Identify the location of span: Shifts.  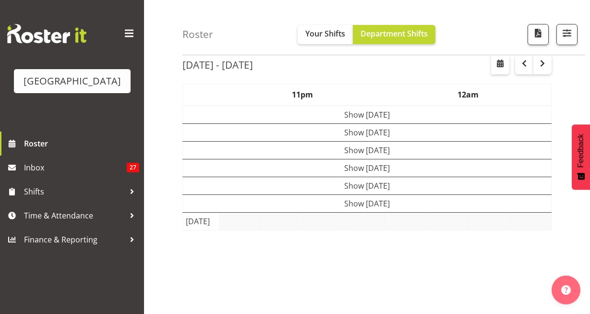
(74, 192).